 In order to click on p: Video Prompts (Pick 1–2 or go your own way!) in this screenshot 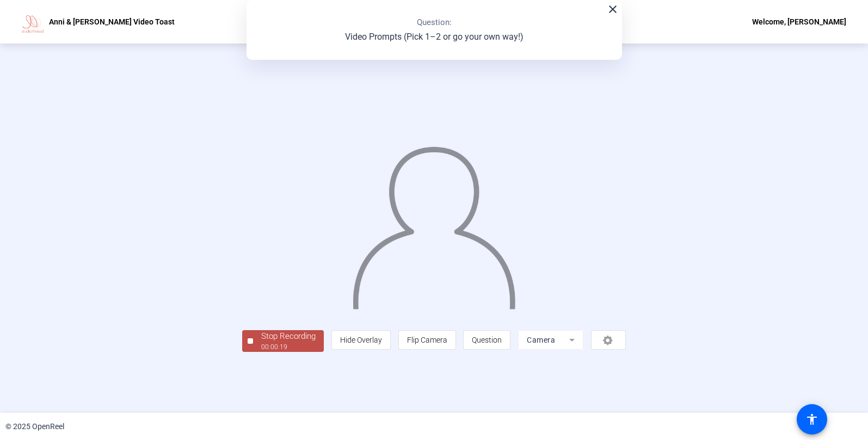, I will do `click(435, 37)`.